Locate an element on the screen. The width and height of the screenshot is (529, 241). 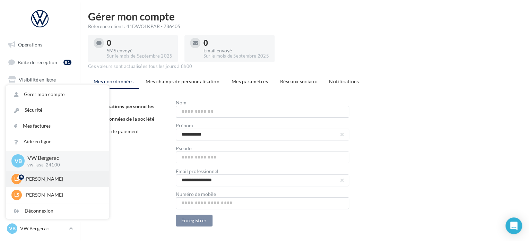
div: Open Intercom Messenger is located at coordinates (514, 226).